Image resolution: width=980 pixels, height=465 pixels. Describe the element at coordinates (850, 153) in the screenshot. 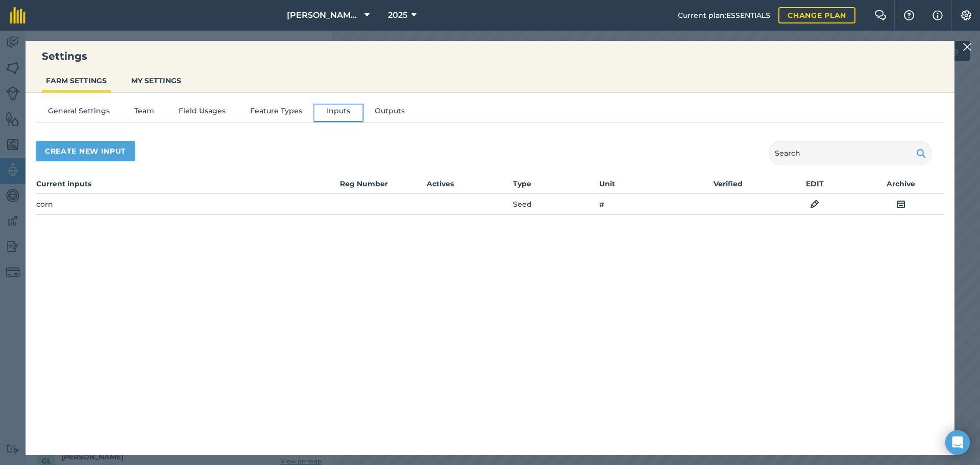

I see `input: Search` at that location.